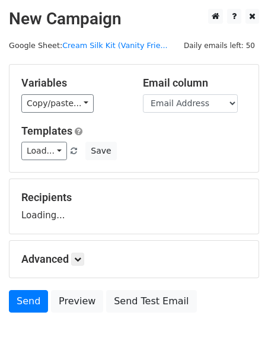 This screenshot has width=268, height=363. What do you see at coordinates (134, 19) in the screenshot?
I see `h2: New Campaign` at bounding box center [134, 19].